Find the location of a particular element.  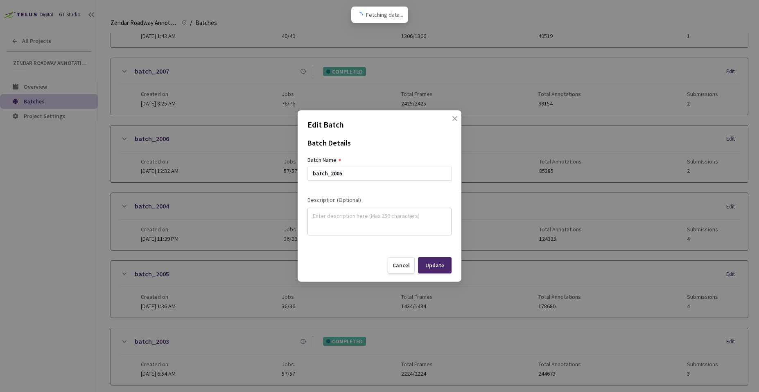

span: Description (Optional) is located at coordinates (334, 200).